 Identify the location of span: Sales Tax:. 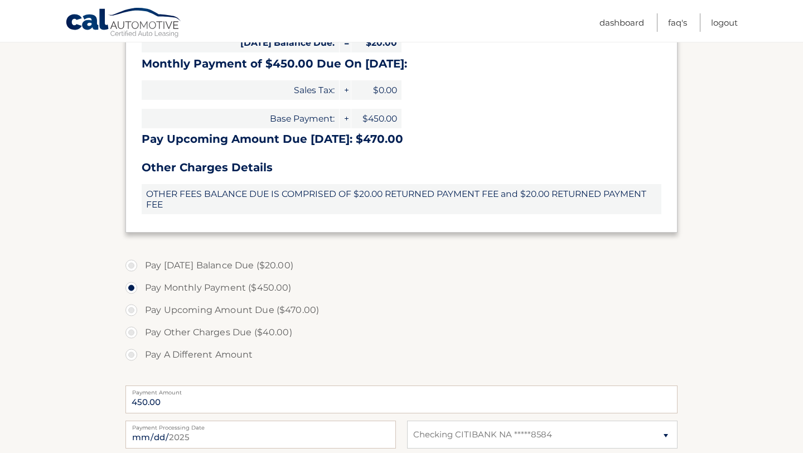
(240, 90).